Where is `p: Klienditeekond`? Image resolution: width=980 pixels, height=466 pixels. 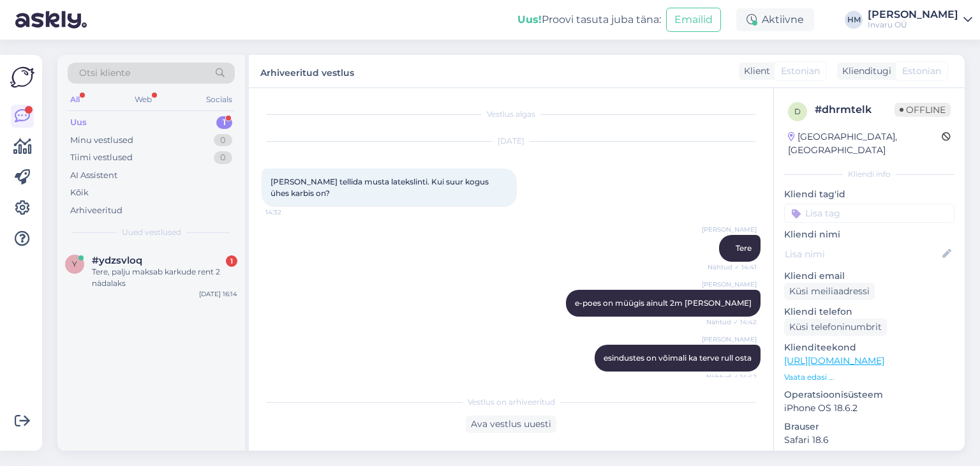
p: Klienditeekond is located at coordinates (869, 347).